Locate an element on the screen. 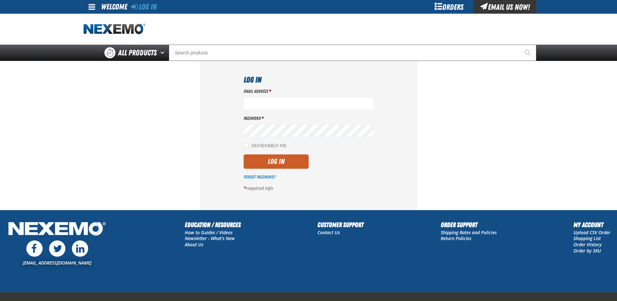  h2: My Account is located at coordinates (592, 225).